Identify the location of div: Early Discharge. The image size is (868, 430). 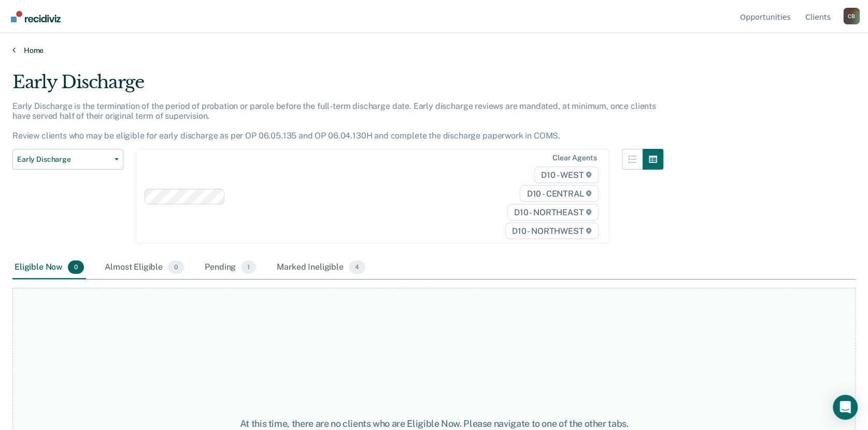
(338, 86).